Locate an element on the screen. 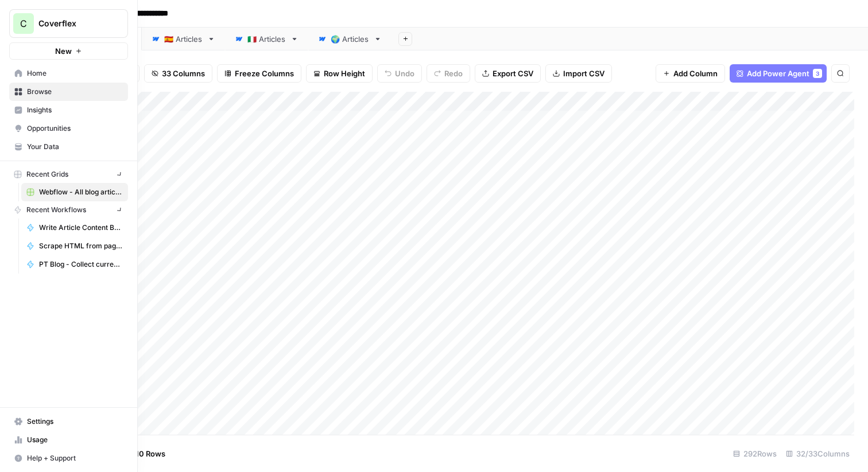 The height and width of the screenshot is (472, 868). span: Opportunities is located at coordinates (74, 129).